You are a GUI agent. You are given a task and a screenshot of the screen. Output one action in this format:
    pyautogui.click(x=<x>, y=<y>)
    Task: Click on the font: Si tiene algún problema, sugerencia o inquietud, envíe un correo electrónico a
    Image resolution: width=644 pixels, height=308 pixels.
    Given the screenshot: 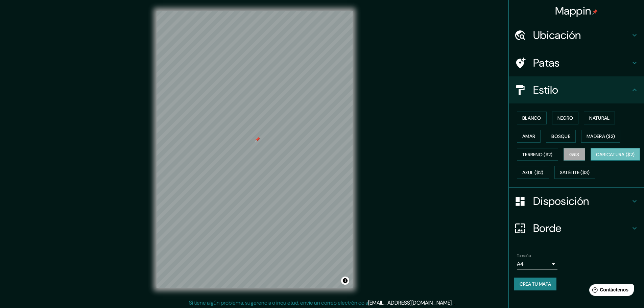 What is the action you would take?
    pyautogui.click(x=279, y=302)
    